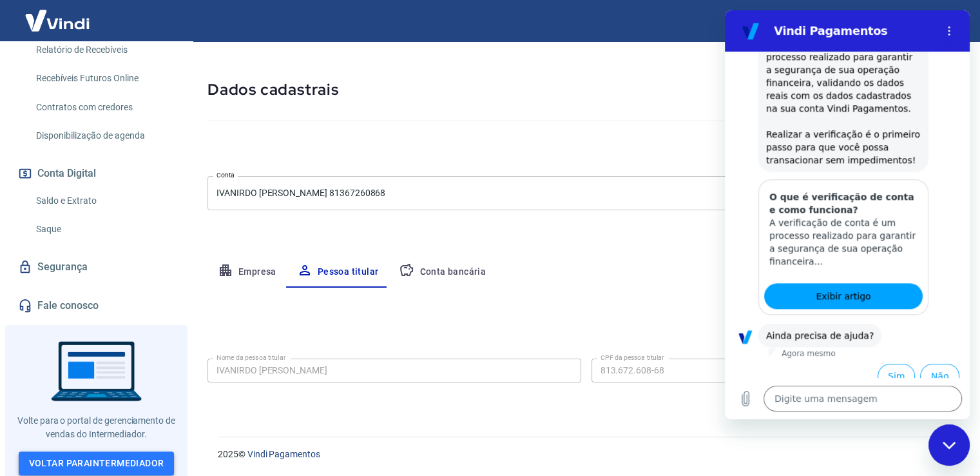  I want to click on a: Saldo e Extrato, so click(103, 200).